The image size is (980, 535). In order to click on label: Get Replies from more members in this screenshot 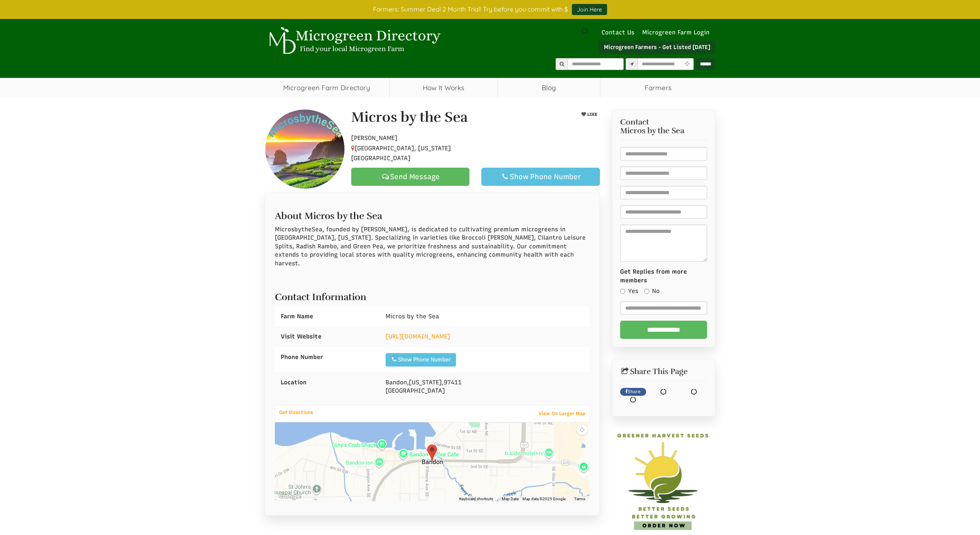, I will do `click(663, 276)`.